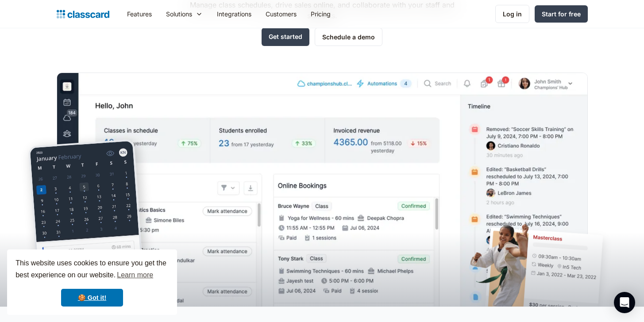 This screenshot has height=322, width=644. I want to click on a: Get started, so click(286, 36).